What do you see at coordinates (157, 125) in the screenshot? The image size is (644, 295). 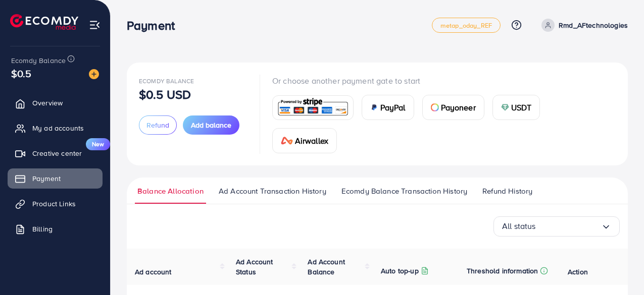 I see `span: Refund` at bounding box center [157, 125].